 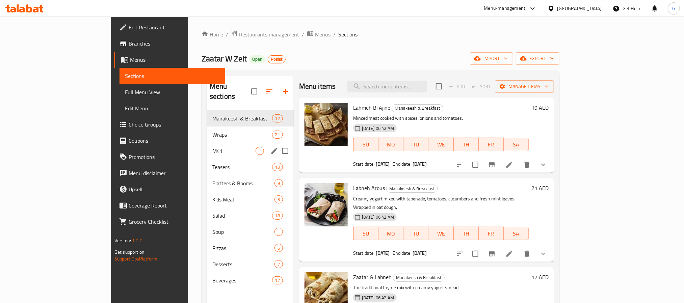 I want to click on span: Select section first, so click(x=481, y=86).